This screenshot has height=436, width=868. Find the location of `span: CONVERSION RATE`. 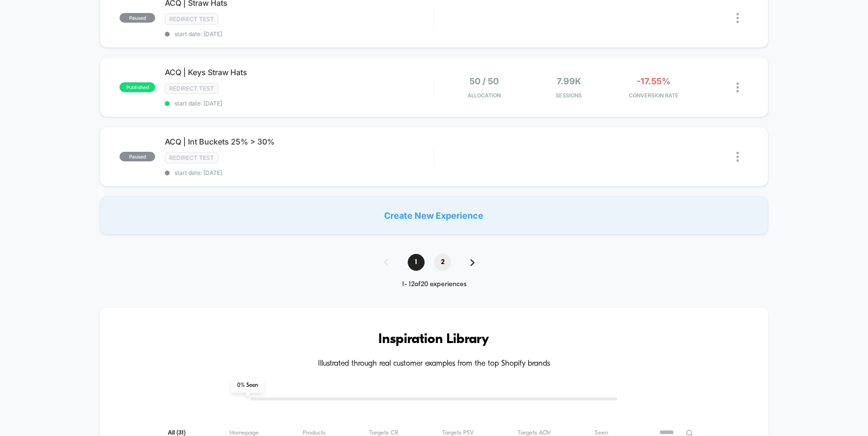

span: CONVERSION RATE is located at coordinates (653, 95).